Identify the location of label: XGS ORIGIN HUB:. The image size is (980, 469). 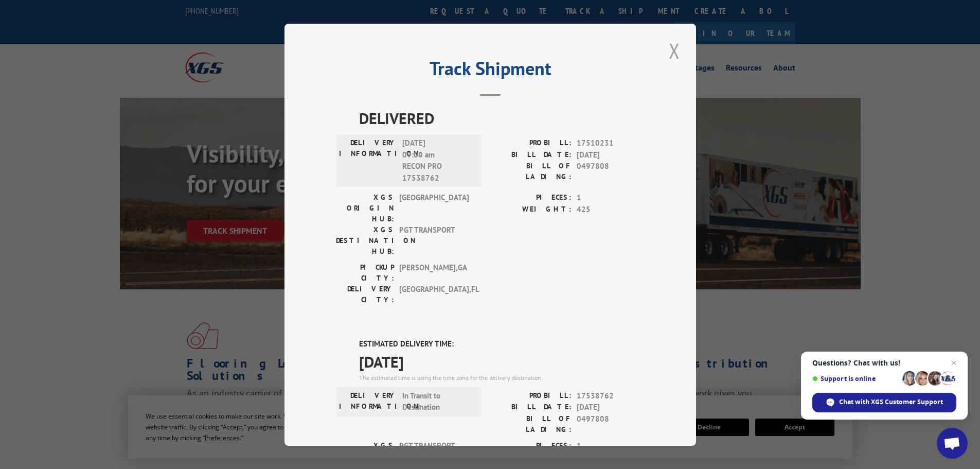
(364, 208).